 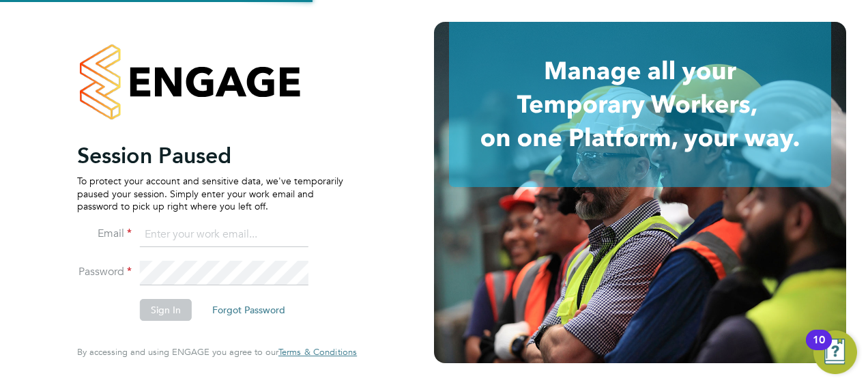 I want to click on span: Terms & Conditions, so click(x=317, y=352).